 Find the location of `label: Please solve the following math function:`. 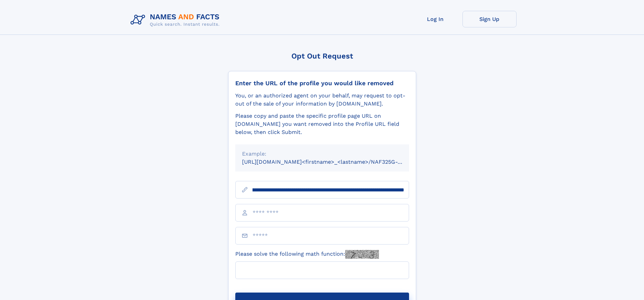

label: Please solve the following math function: is located at coordinates (307, 254).